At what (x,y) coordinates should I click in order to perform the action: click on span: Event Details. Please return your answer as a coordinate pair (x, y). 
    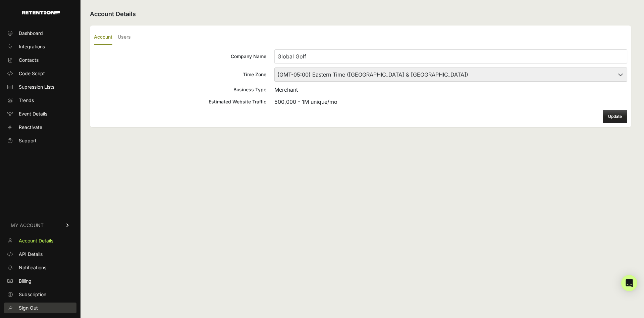
    Looking at the image, I should click on (33, 114).